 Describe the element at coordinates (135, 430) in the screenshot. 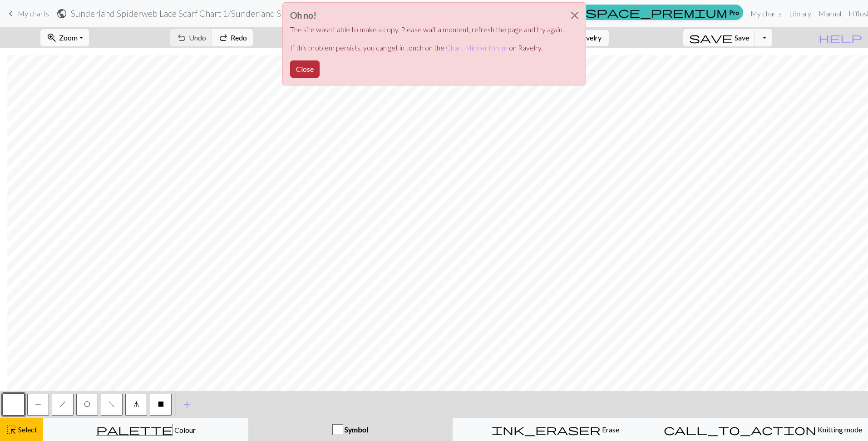

I see `span: palette` at that location.